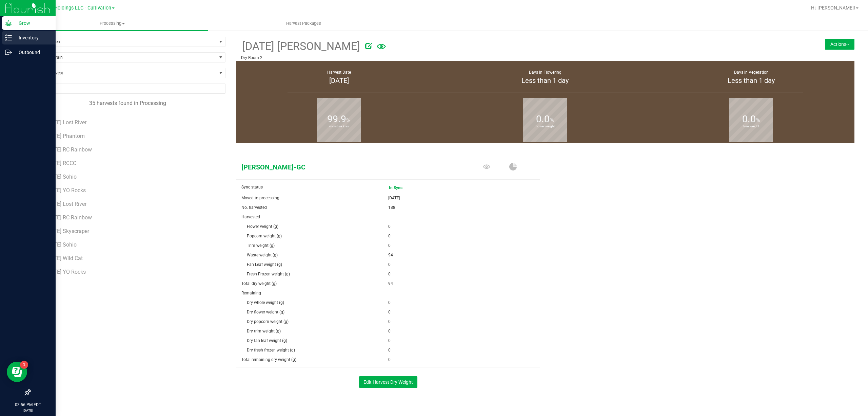  What do you see at coordinates (259, 283) in the screenshot?
I see `span: Total dry weight (g)` at bounding box center [259, 283].